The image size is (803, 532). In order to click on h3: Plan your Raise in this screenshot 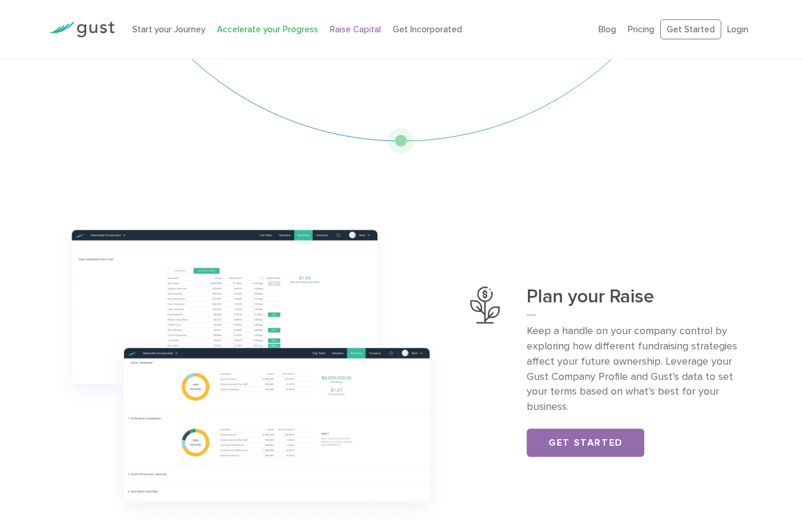, I will do `click(640, 301)`.